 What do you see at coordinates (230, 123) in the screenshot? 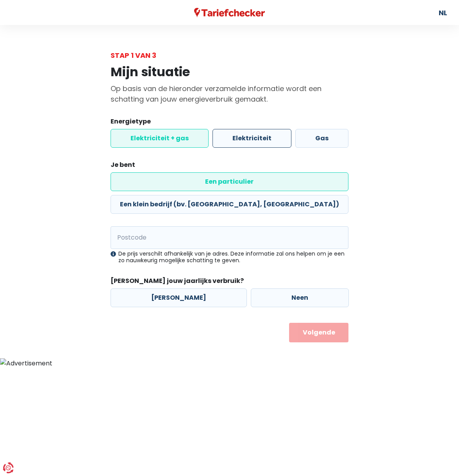
I see `legend: Energietype` at bounding box center [230, 123].